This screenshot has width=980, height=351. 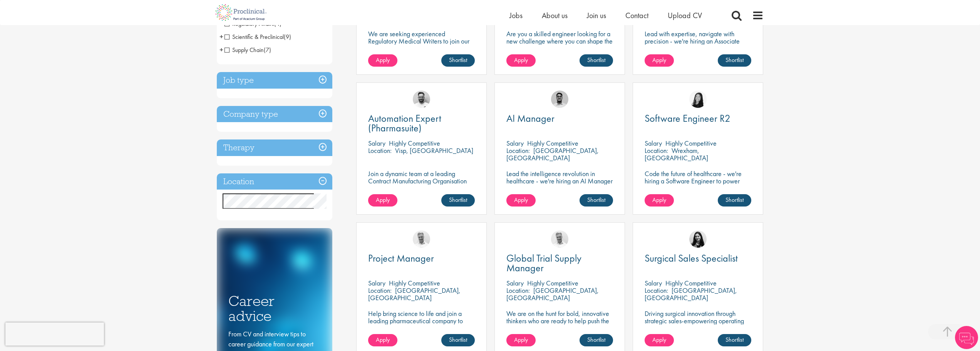 What do you see at coordinates (421, 99) in the screenshot?
I see `img: Emile De Beer` at bounding box center [421, 99].